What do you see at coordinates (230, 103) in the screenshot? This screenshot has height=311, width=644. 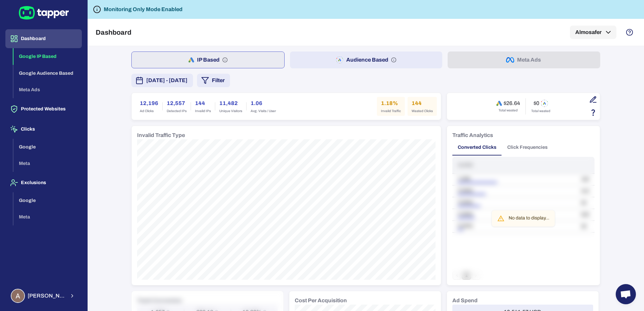 I see `h6: 11,482` at bounding box center [230, 103].